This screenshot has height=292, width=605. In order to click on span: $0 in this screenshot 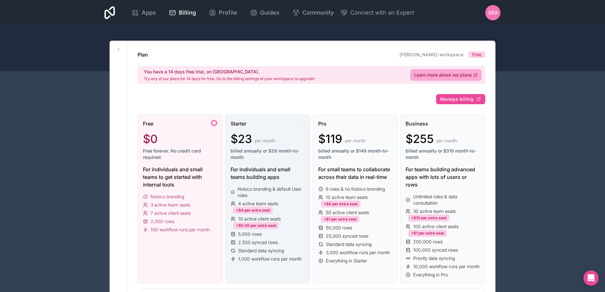, I will do `click(150, 139)`.